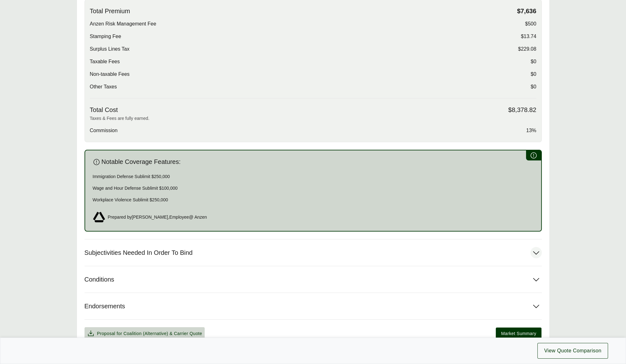 Image resolution: width=626 pixels, height=364 pixels. Describe the element at coordinates (527, 11) in the screenshot. I see `span: $7,636` at that location.